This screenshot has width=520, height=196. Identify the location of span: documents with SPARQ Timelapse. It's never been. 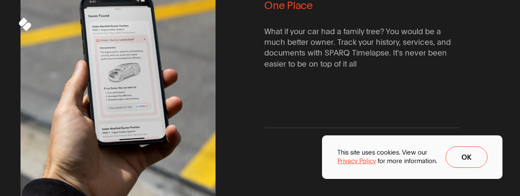
(355, 53).